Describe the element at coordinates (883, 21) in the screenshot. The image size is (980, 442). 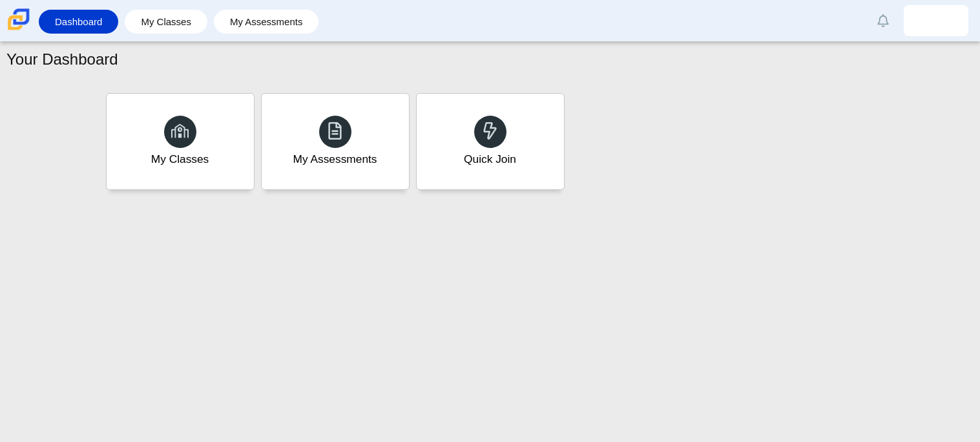
I see `a: Alerts` at that location.